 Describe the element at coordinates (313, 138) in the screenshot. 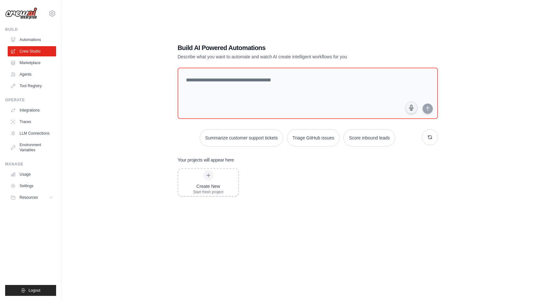

I see `button: Triage GitHub issues` at that location.